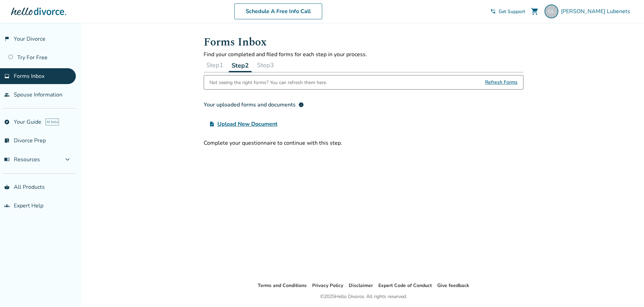  What do you see at coordinates (301, 105) in the screenshot?
I see `span: info` at bounding box center [301, 105].